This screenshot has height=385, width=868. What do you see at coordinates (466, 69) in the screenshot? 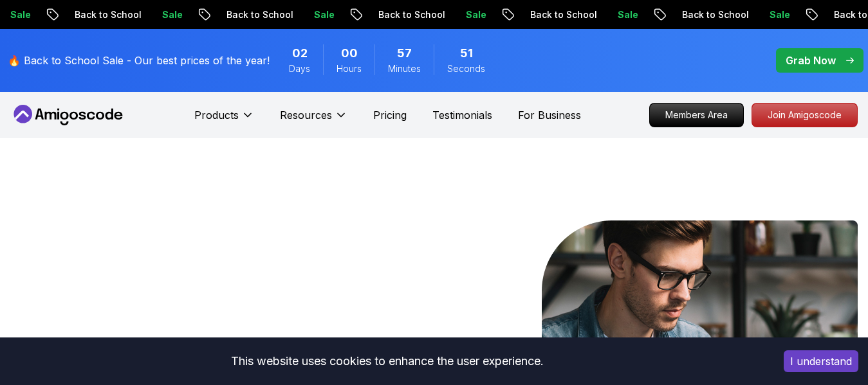
I see `span: Seconds` at bounding box center [466, 69].